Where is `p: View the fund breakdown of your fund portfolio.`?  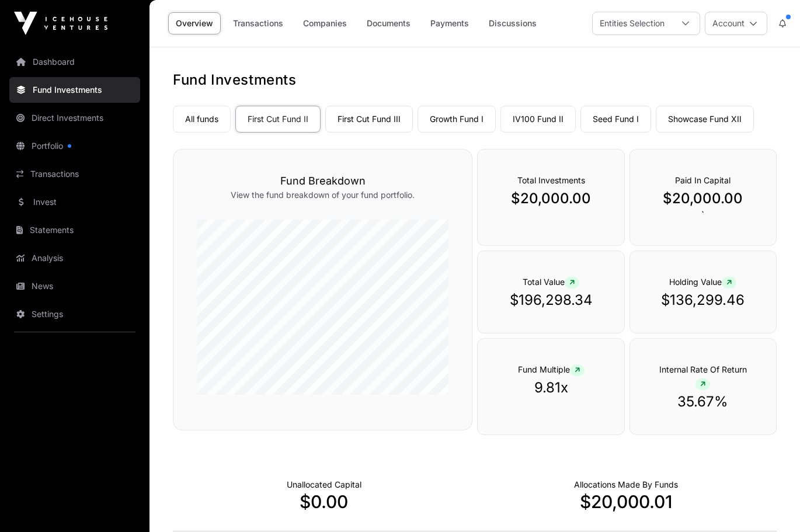 p: View the fund breakdown of your fund portfolio. is located at coordinates (323, 195).